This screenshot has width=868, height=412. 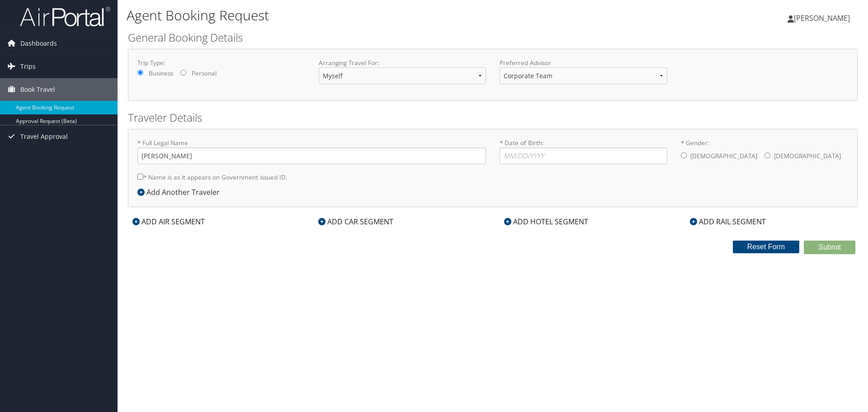 I want to click on button: Submit, so click(x=830, y=247).